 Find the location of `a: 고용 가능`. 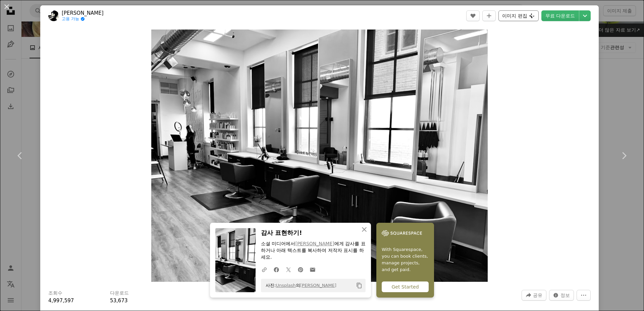

a: 고용 가능 is located at coordinates (82, 19).